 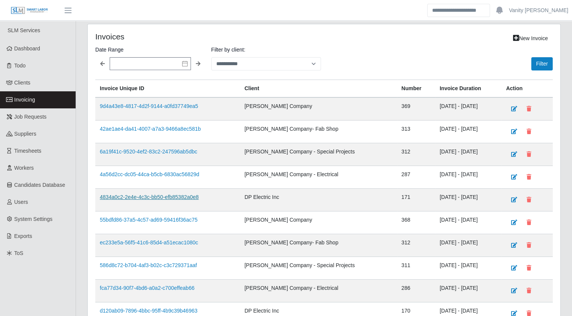 What do you see at coordinates (319, 89) in the screenshot?
I see `th: Client` at bounding box center [319, 89].